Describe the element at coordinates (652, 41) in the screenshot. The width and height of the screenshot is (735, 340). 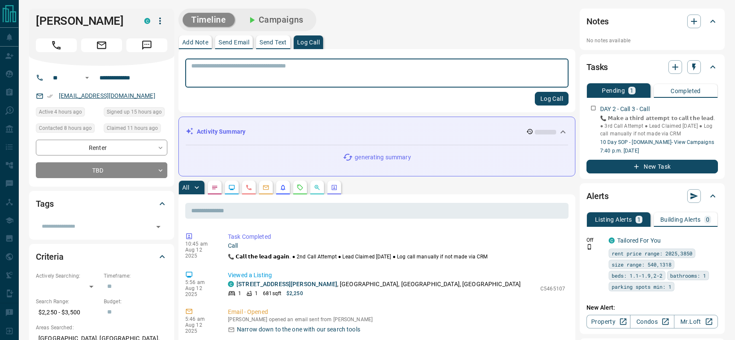
I see `p: No notes available` at that location.